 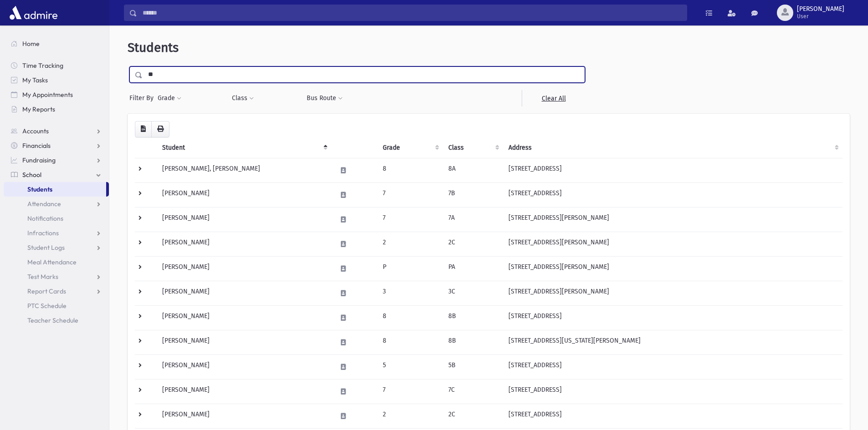 I want to click on a: My Appointments, so click(x=56, y=95).